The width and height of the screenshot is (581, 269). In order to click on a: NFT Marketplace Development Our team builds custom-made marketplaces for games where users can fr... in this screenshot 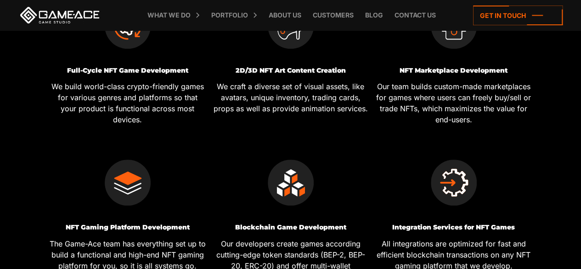, I will do `click(454, 96)`.